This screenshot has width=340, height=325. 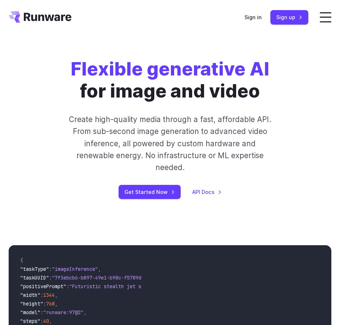 What do you see at coordinates (63, 312) in the screenshot?
I see `span: "runware:97@2"` at bounding box center [63, 312].